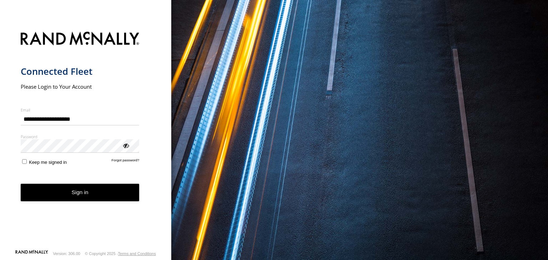 The height and width of the screenshot is (260, 548). I want to click on span: Keep me signed in, so click(48, 162).